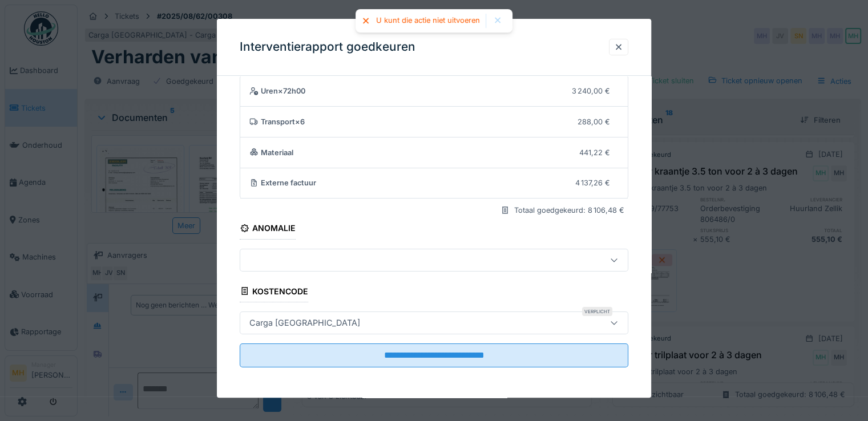 The width and height of the screenshot is (868, 421). What do you see at coordinates (410, 152) in the screenshot?
I see `div: Materiaal` at bounding box center [410, 152].